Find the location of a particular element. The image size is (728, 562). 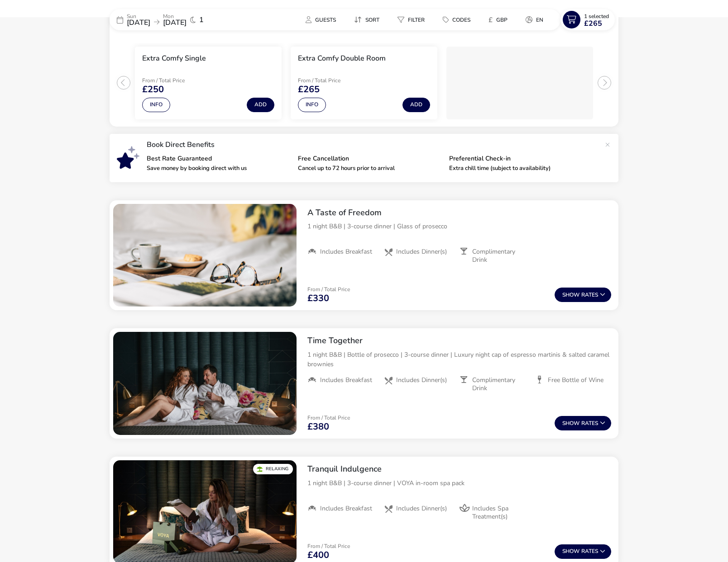

span: £330 is located at coordinates (318, 298).